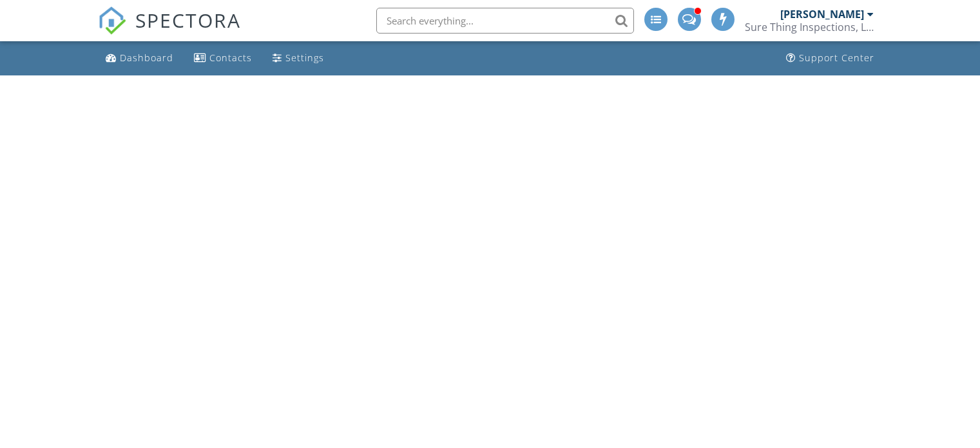  I want to click on div: Sure Thing Inspections, LLC, so click(809, 27).